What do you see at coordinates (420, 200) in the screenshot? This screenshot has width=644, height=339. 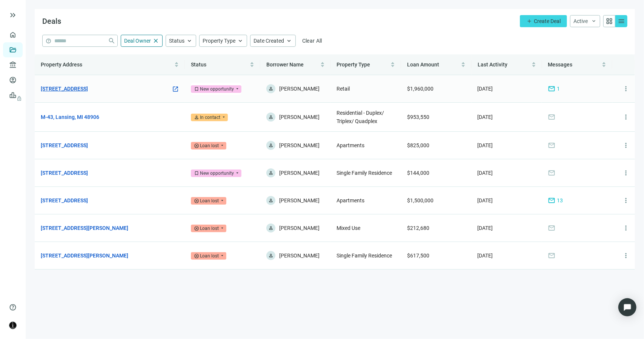 I see `span: $1,500,000` at bounding box center [420, 200].